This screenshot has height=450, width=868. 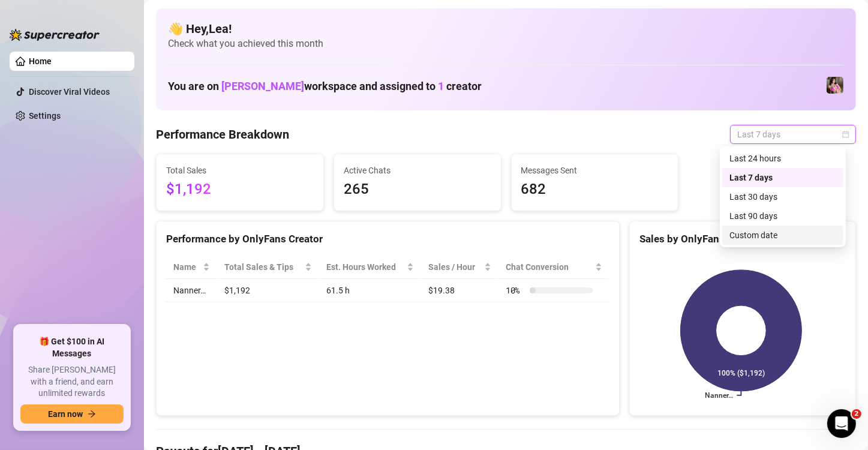 I want to click on span: 2, so click(x=857, y=414).